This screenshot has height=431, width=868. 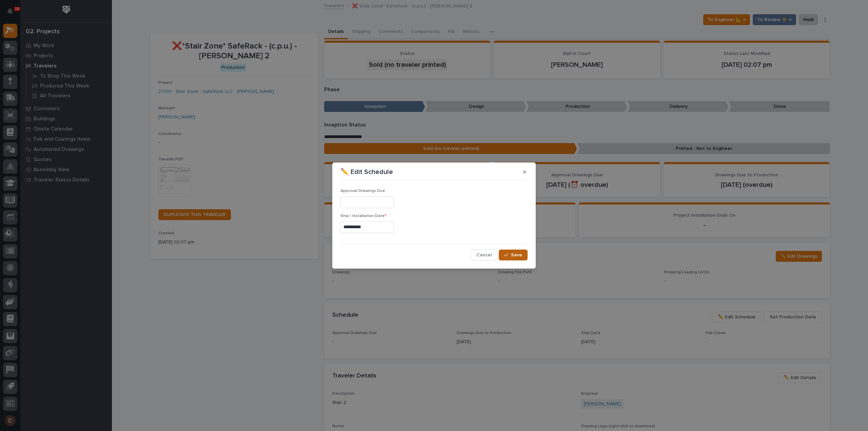 I want to click on span: Save, so click(x=517, y=255).